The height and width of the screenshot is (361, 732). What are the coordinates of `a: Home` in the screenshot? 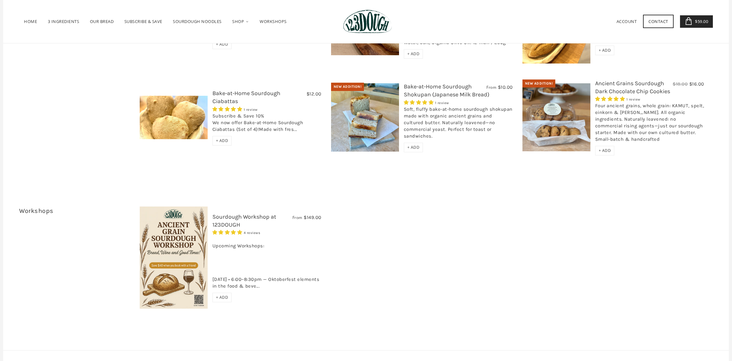 It's located at (30, 21).